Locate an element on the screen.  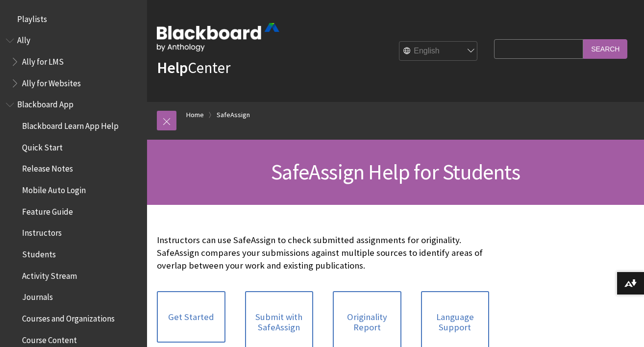
span: Ally for LMS is located at coordinates (43, 60).